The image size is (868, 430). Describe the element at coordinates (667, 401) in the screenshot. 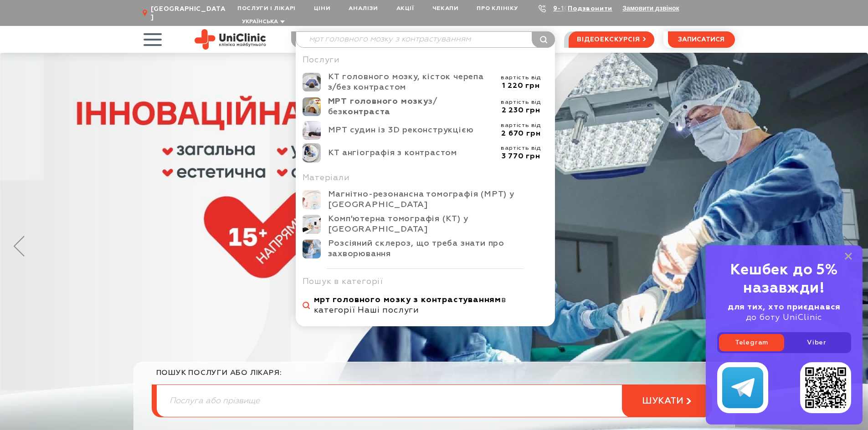

I see `button: шукати` at that location.